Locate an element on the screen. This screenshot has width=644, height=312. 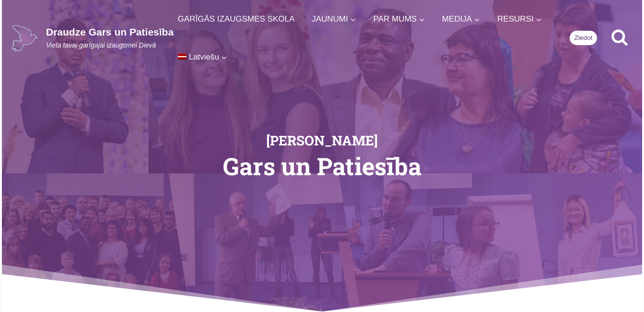
a: Draudze Gars un PatiesībaVieta tavai garīgajai izaugsmei Dievā is located at coordinates (92, 38).